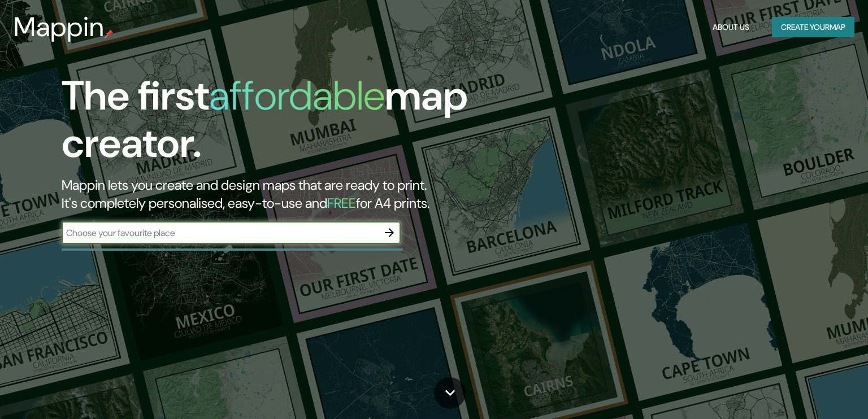  What do you see at coordinates (279, 124) in the screenshot?
I see `h1: The first map creator.` at bounding box center [279, 124].